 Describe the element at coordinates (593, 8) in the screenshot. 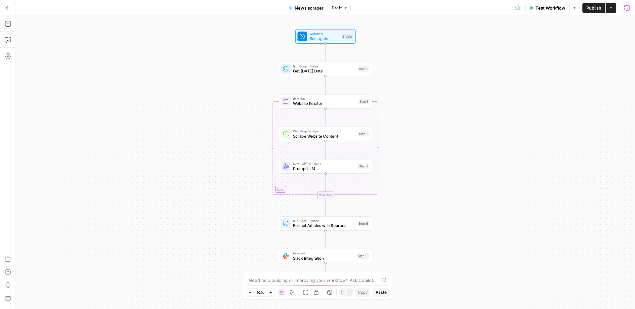

I see `span: Publish` at that location.